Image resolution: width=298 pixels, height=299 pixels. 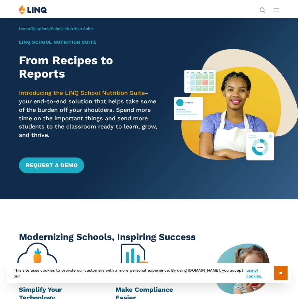 What do you see at coordinates (90, 67) in the screenshot?
I see `h2: From Recipes to Reports` at bounding box center [90, 67].